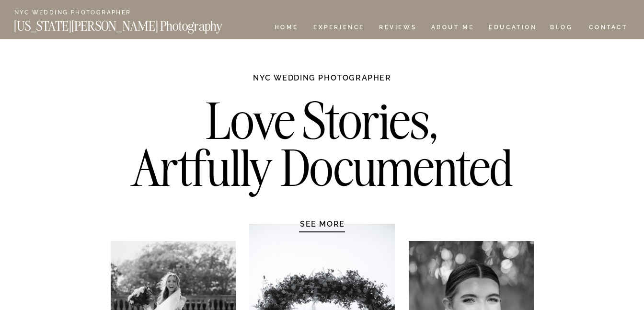 The height and width of the screenshot is (310, 644). What do you see at coordinates (513, 28) in the screenshot?
I see `a: EDUCATION` at bounding box center [513, 28].